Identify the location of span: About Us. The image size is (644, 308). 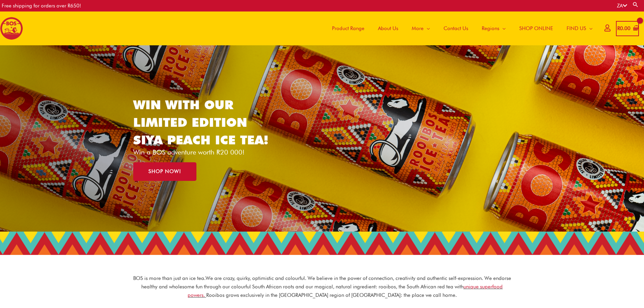
(388, 28).